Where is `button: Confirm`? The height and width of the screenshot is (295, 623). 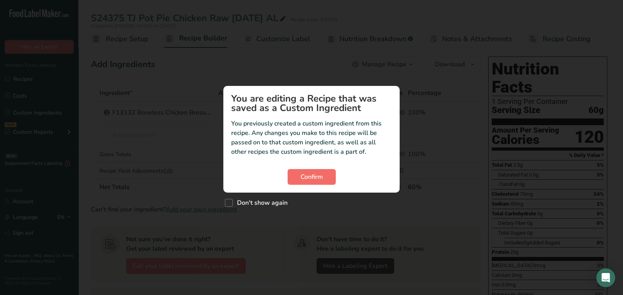
button: Confirm is located at coordinates (311, 177).